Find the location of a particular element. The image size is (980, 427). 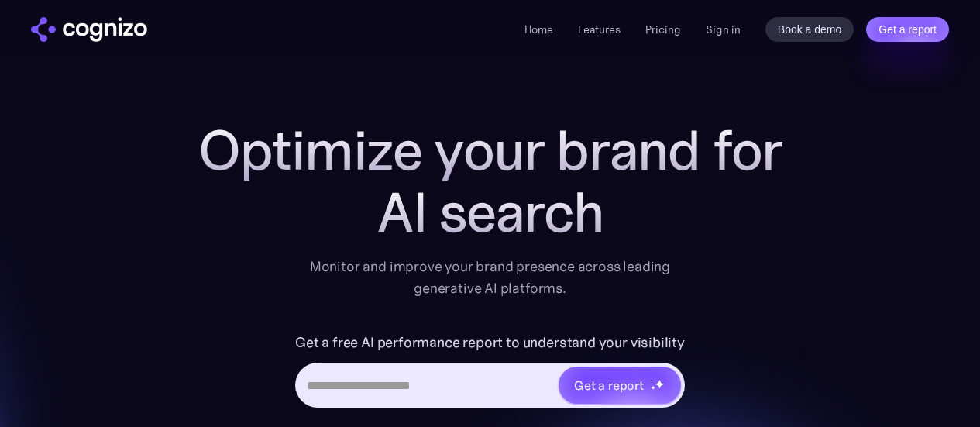

a: Get a report is located at coordinates (907, 29).